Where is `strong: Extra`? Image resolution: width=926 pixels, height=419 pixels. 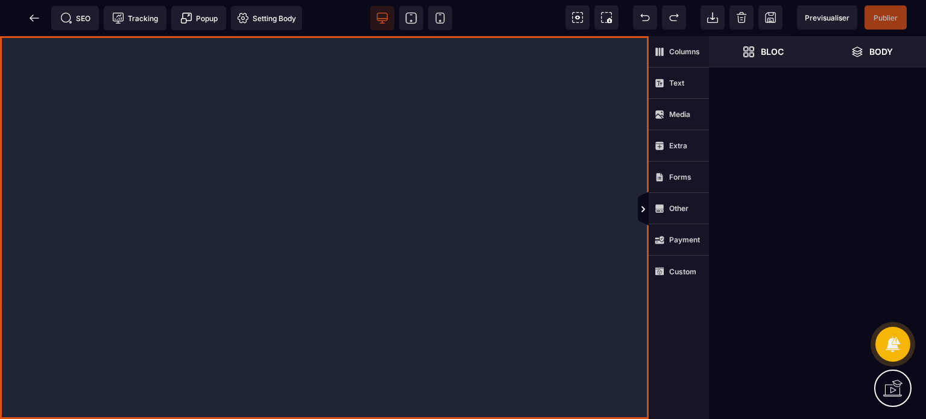
strong: Extra is located at coordinates (678, 145).